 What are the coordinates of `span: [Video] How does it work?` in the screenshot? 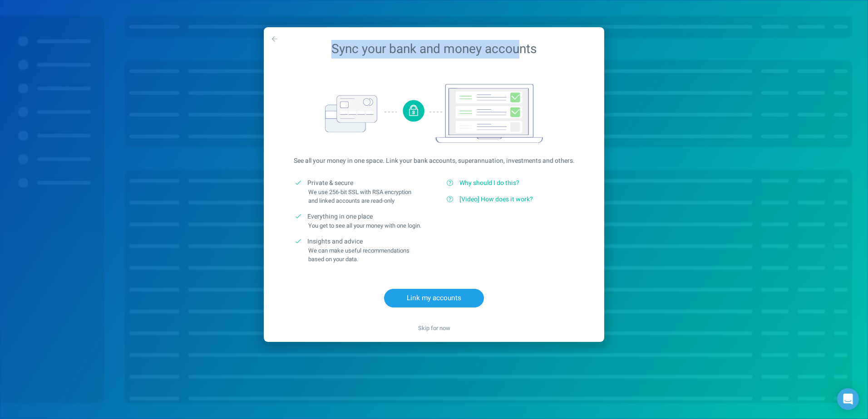 It's located at (496, 199).